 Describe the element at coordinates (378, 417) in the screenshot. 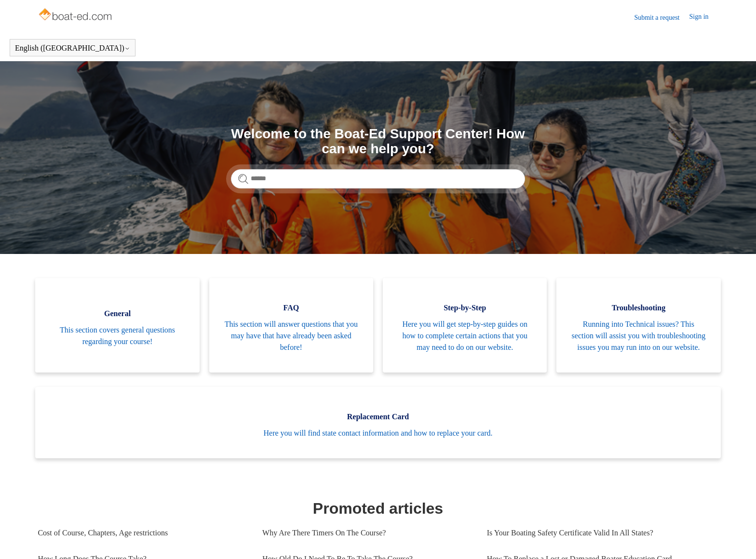

I see `span: Replacement Card` at that location.